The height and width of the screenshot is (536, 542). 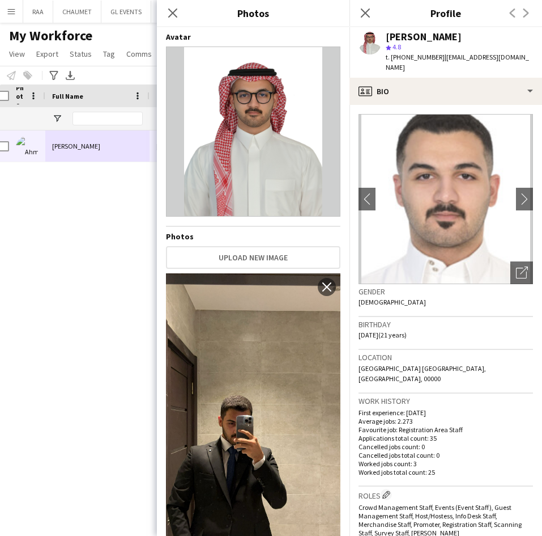 What do you see at coordinates (54, 75) in the screenshot?
I see `app-action-btn: Advanced filters` at bounding box center [54, 75].